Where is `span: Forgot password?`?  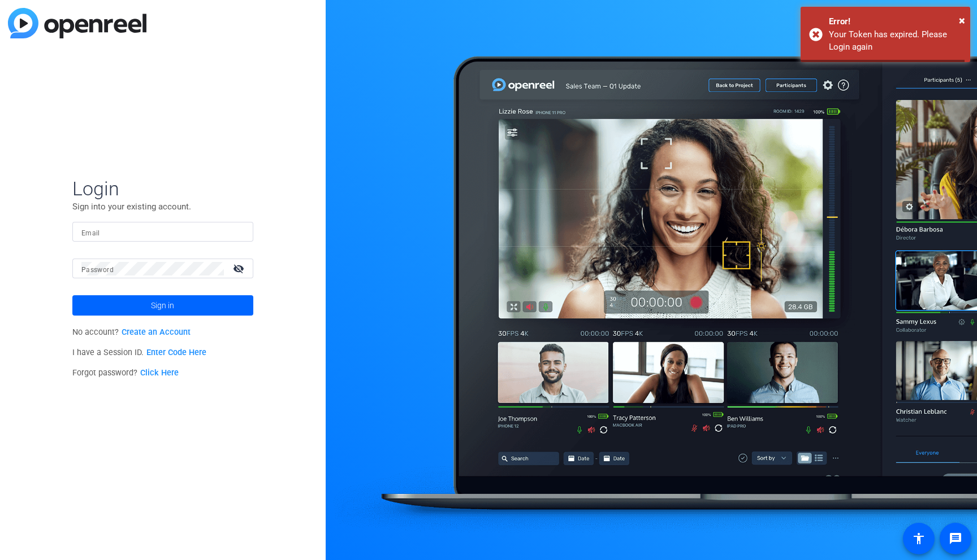
span: Forgot password? is located at coordinates (125, 373).